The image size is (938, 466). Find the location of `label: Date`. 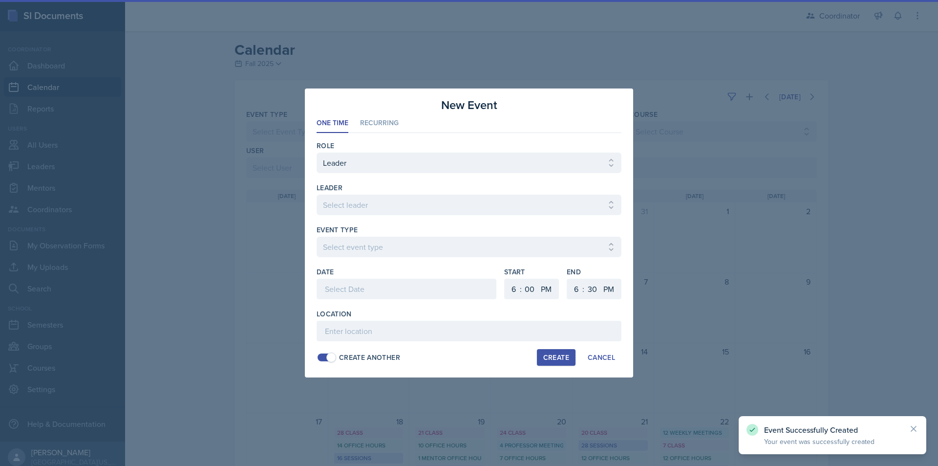

label: Date is located at coordinates (325, 272).